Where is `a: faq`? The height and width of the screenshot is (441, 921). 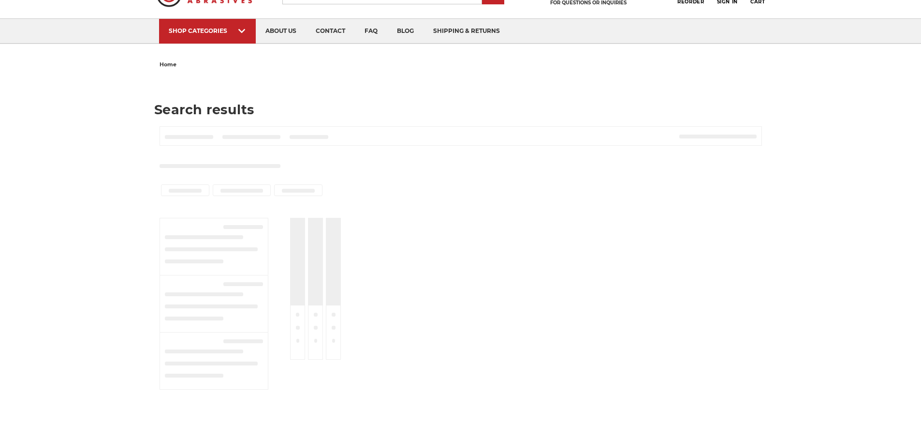 a: faq is located at coordinates (371, 31).